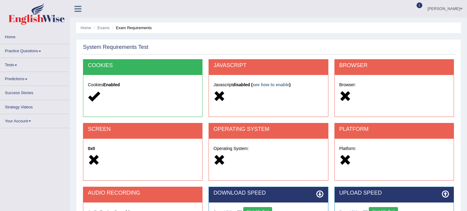  Describe the element at coordinates (268, 85) in the screenshot. I see `h5: Javascript` at that location.